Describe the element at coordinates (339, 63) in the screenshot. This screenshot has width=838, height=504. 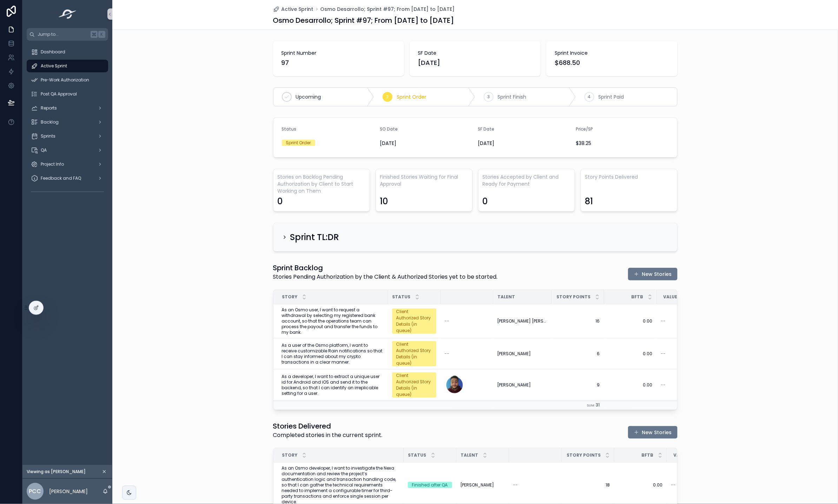
I see `span: 97` at that location.